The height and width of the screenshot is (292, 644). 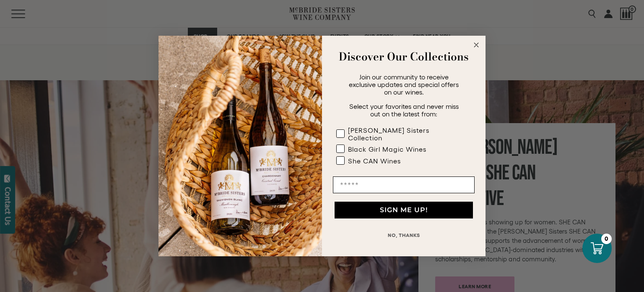 What do you see at coordinates (374, 161) in the screenshot?
I see `div: She CAN Wines` at bounding box center [374, 161].